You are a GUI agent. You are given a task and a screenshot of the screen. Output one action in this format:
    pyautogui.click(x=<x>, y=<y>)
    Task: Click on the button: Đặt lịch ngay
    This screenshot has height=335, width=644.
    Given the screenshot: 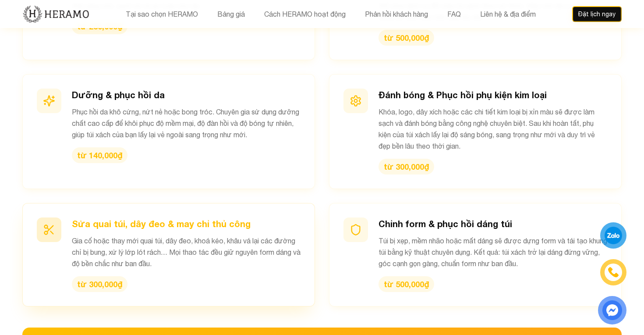 What is the action you would take?
    pyautogui.click(x=597, y=14)
    